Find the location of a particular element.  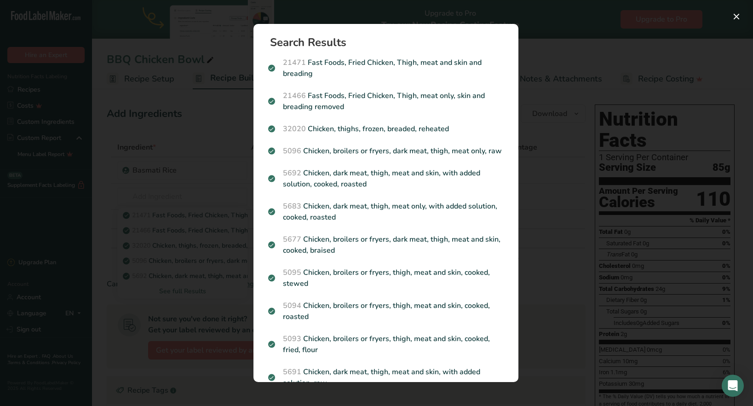

p: Chicken, dark meat, thigh, meat and skin, with added solution, raw is located at coordinates (386, 377).